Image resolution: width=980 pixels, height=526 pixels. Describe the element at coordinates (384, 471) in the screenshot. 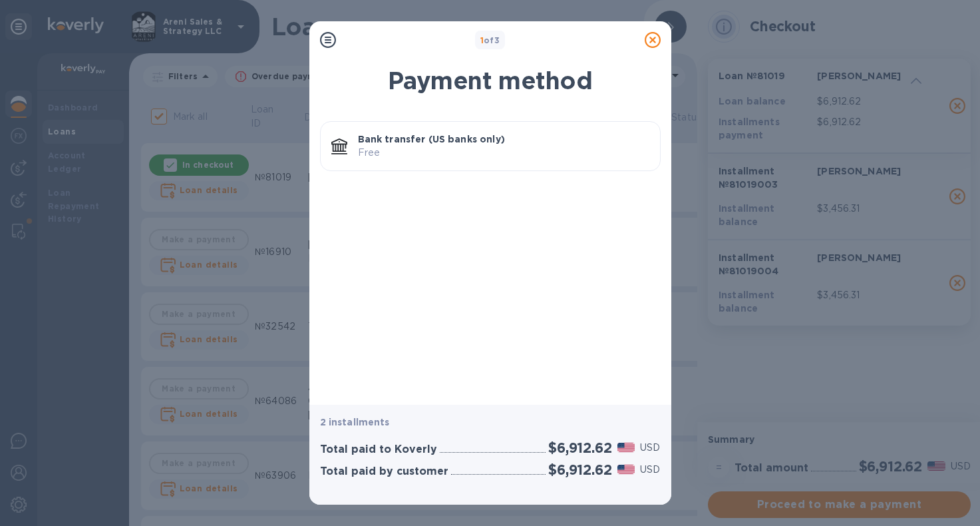

I see `h3: Total paid by customer` at that location.